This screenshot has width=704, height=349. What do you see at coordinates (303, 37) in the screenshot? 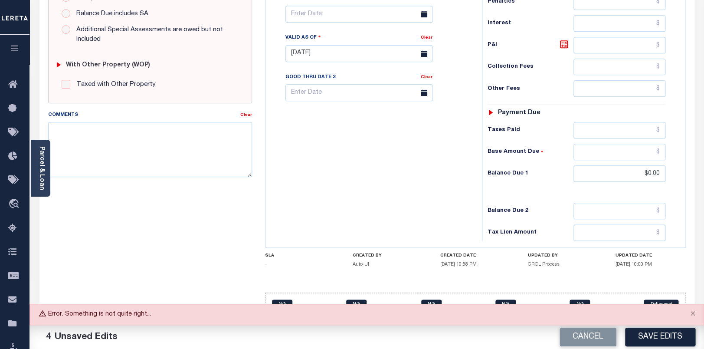
I see `label: Valid as Of` at bounding box center [303, 37].